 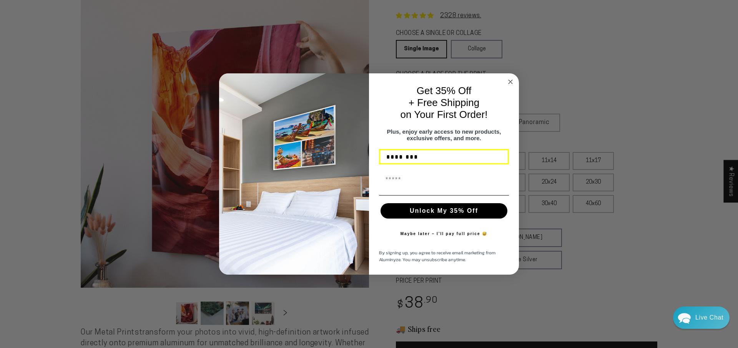 I want to click on div: Chat widget toggle, so click(x=701, y=318).